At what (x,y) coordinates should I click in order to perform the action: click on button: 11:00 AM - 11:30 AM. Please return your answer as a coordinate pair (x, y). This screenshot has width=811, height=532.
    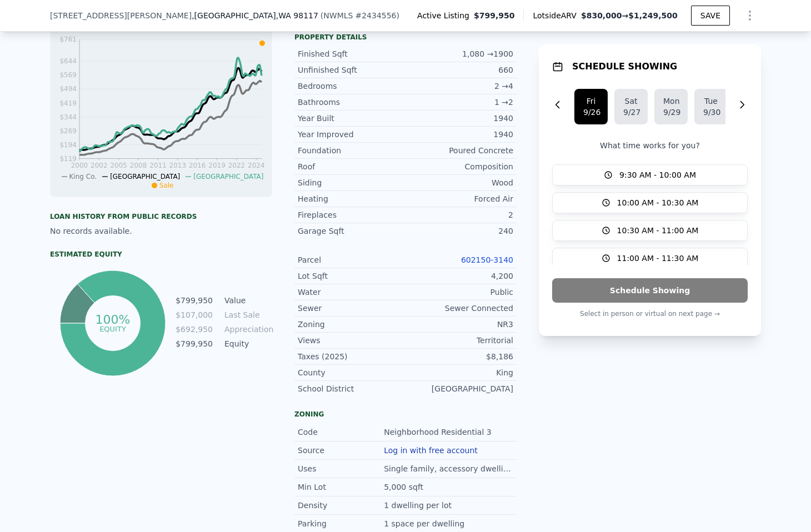
    Looking at the image, I should click on (650, 258).